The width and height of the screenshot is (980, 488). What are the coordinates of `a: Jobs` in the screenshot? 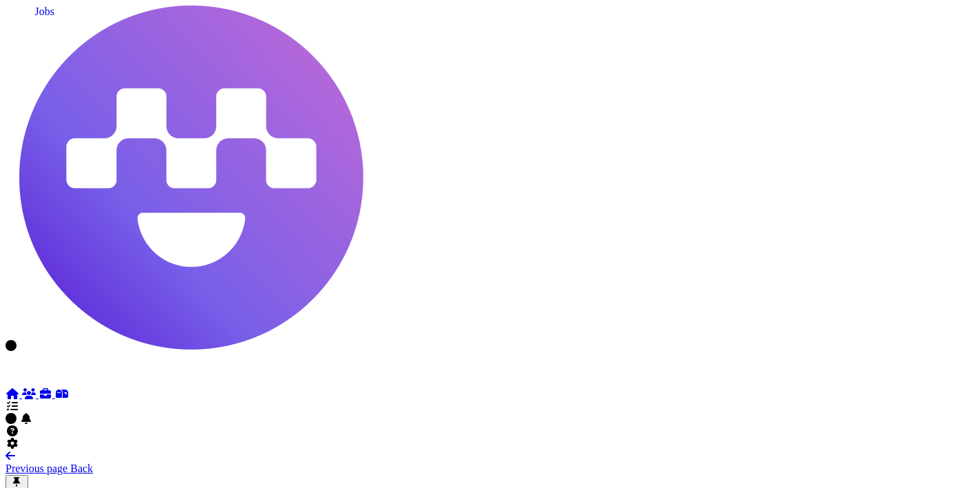 It's located at (47, 394).